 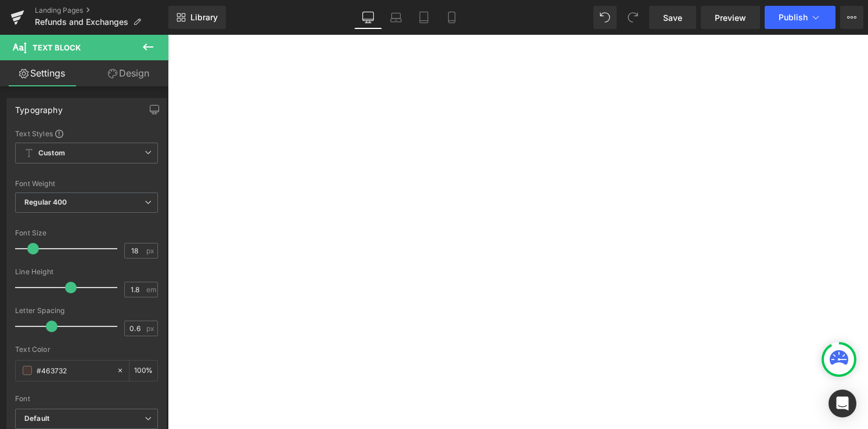 What do you see at coordinates (605, 18) in the screenshot?
I see `button: Undo` at bounding box center [605, 18].